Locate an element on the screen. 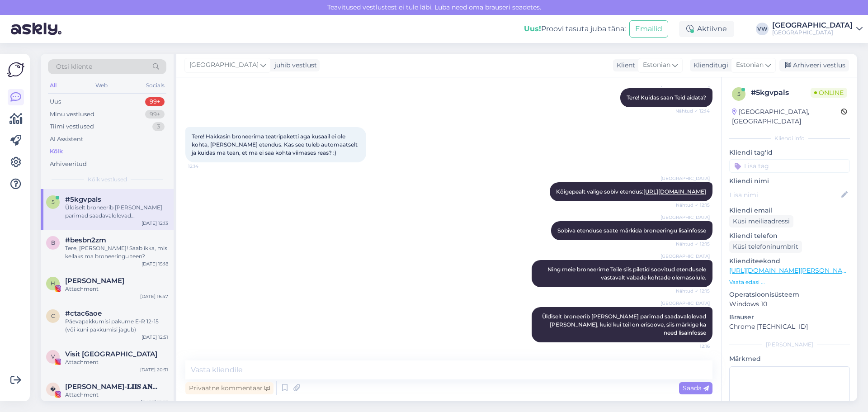 The width and height of the screenshot is (868, 412). span: 12:14 is located at coordinates (205, 166).